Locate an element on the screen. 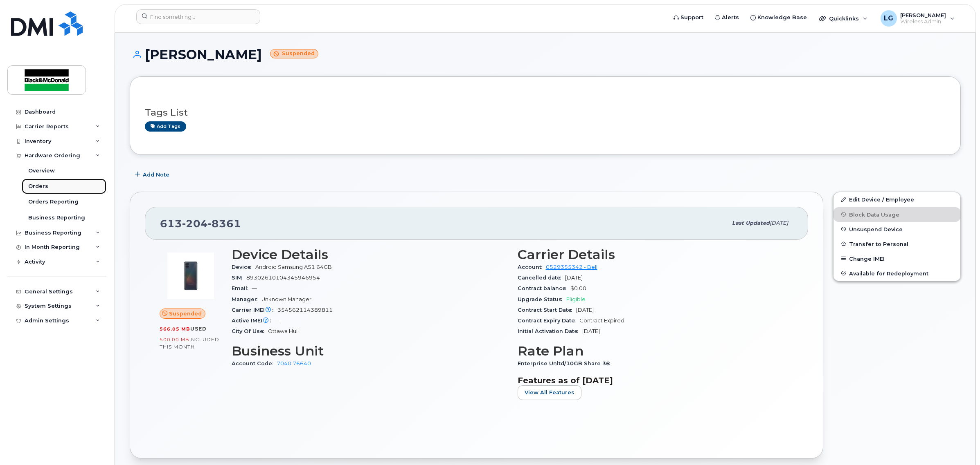  span: Eligible is located at coordinates (575, 299).